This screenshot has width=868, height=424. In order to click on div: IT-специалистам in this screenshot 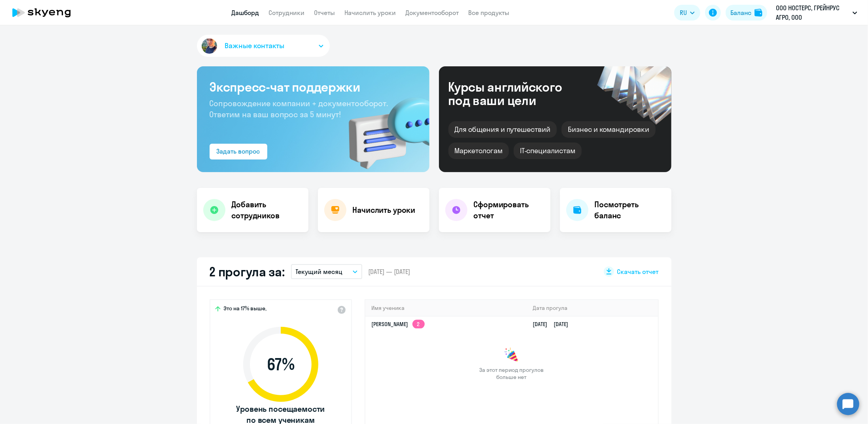, I will do `click(548, 151)`.